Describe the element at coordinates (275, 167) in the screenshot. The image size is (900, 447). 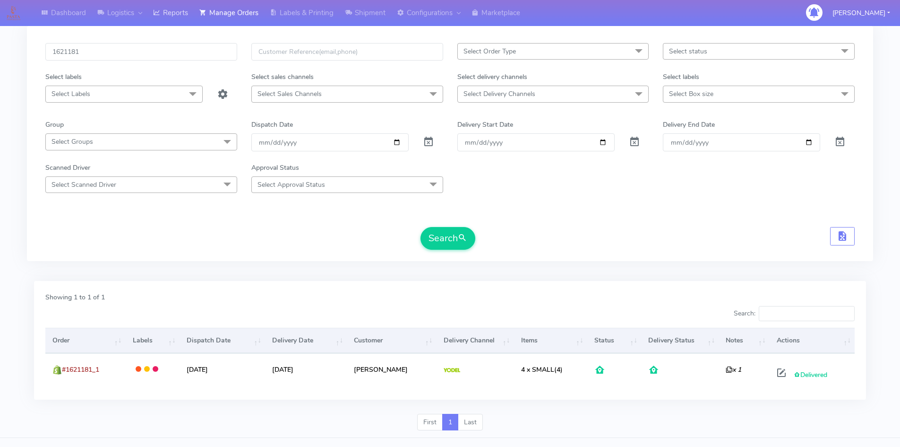
I see `label: Approval Status` at that location.